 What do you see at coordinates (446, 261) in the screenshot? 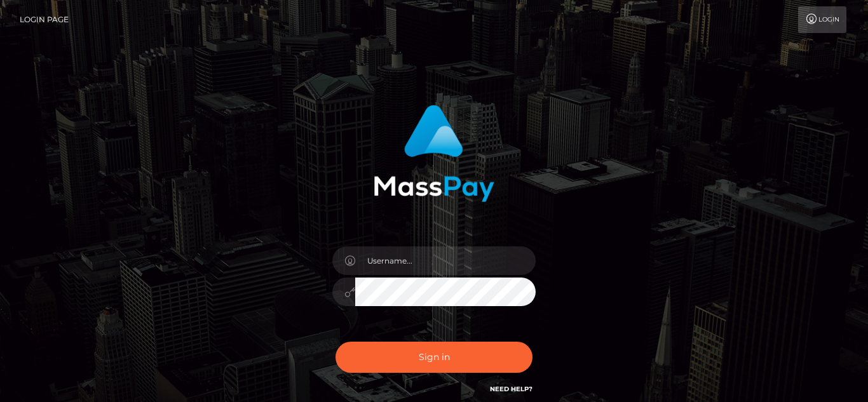
I see `input: Username...` at bounding box center [446, 261].